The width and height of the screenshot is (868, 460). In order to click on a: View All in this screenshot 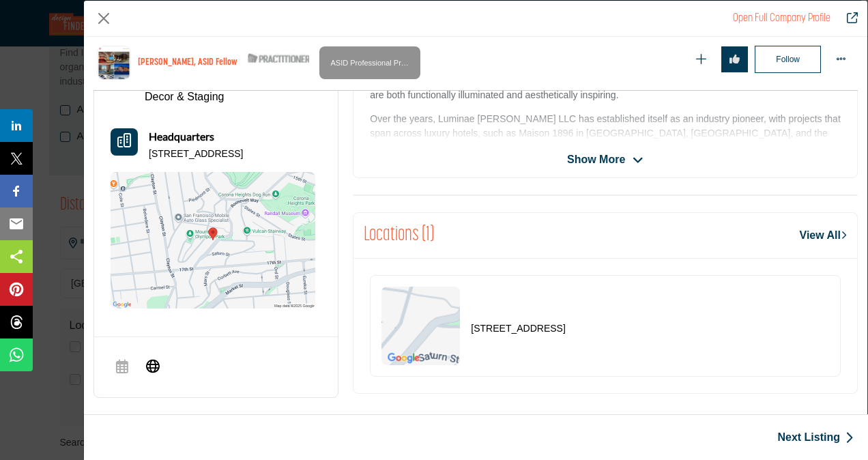, I will do `click(823, 235)`.